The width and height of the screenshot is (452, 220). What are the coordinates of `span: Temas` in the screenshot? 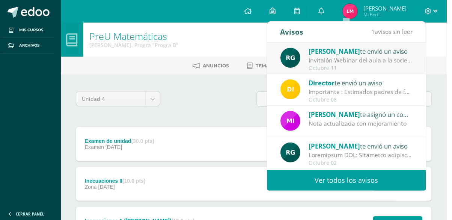 It's located at (269, 65).